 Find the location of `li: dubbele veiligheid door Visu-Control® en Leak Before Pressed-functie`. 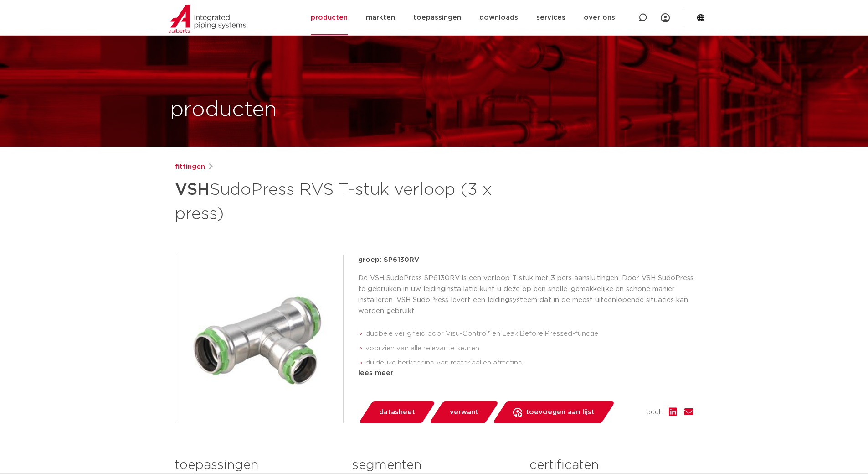

li: dubbele veiligheid door Visu-Control® en Leak Before Pressed-functie is located at coordinates (530, 334).